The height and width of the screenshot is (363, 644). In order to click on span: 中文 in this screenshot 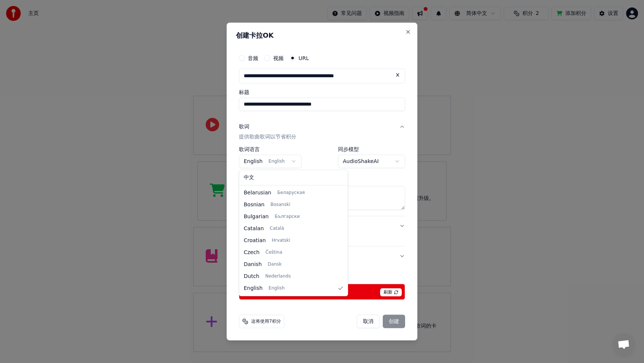, I will do `click(249, 177)`.